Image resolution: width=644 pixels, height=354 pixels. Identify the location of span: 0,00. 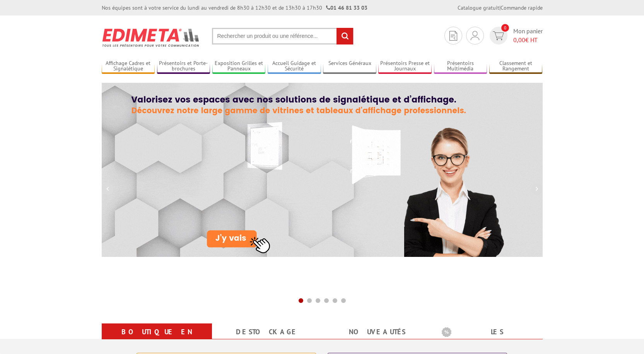
(519, 40).